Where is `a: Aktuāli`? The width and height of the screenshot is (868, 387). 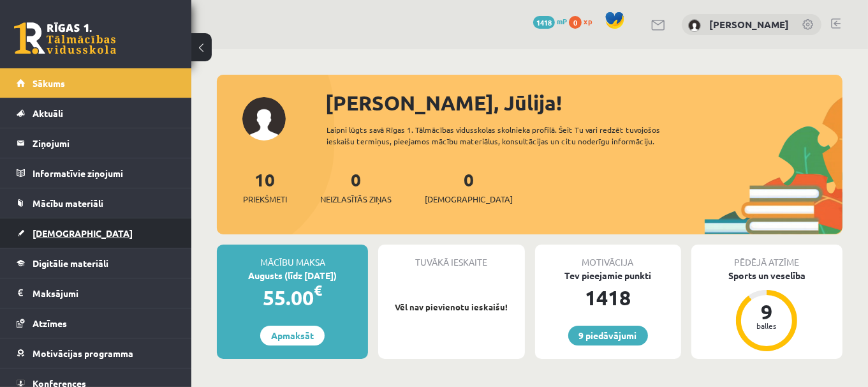
a: Aktuāli is located at coordinates (96, 113).